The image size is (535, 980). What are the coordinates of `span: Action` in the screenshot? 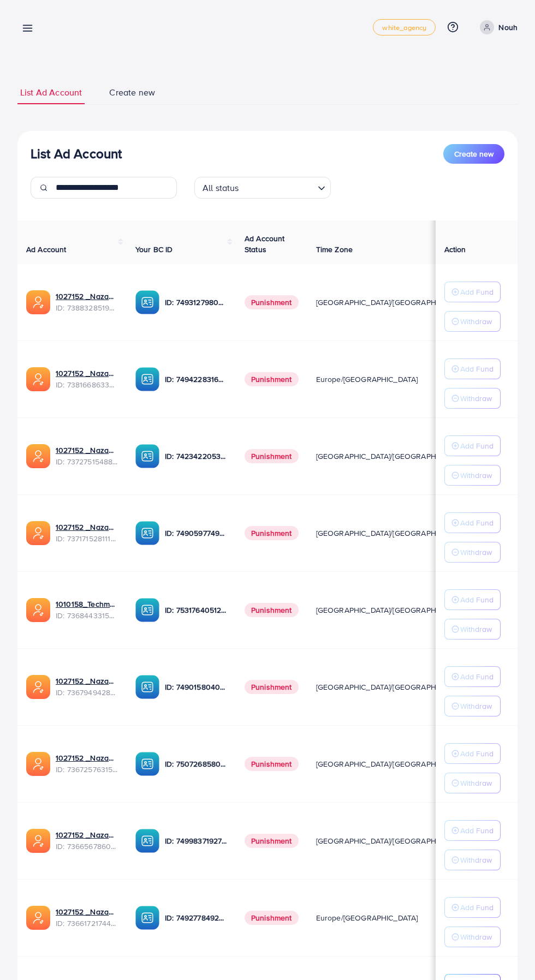 It's located at (455, 250).